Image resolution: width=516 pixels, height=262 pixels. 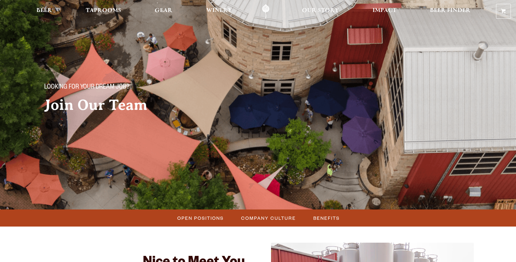 I want to click on a: Beer, so click(x=44, y=11).